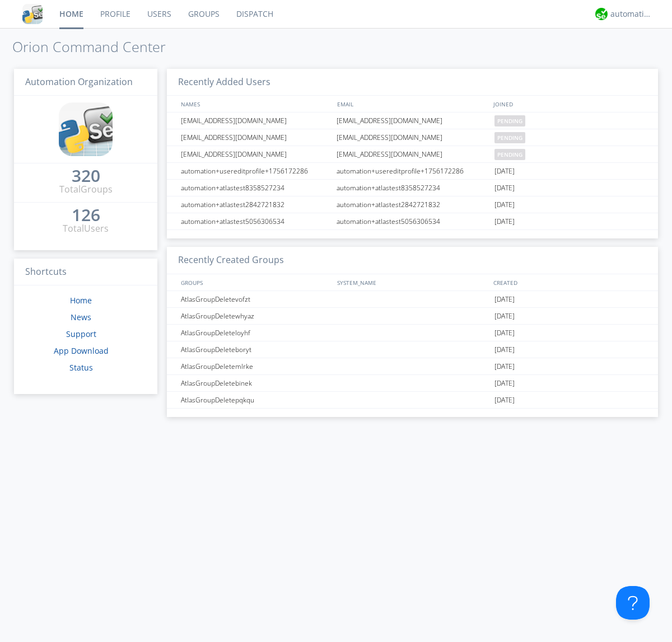 The width and height of the screenshot is (672, 642). What do you see at coordinates (256, 299) in the screenshot?
I see `div: AtlasGroupDeletevofzt` at bounding box center [256, 299].